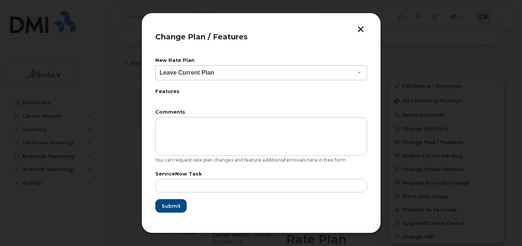 The image size is (522, 246). Describe the element at coordinates (261, 174) in the screenshot. I see `label: ServiceNow Task` at that location.